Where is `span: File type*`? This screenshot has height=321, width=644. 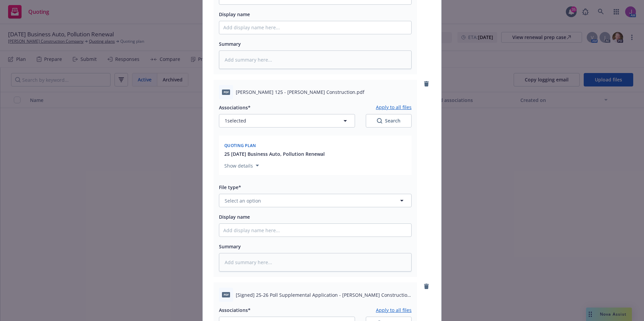
span: File type* is located at coordinates (230, 187).